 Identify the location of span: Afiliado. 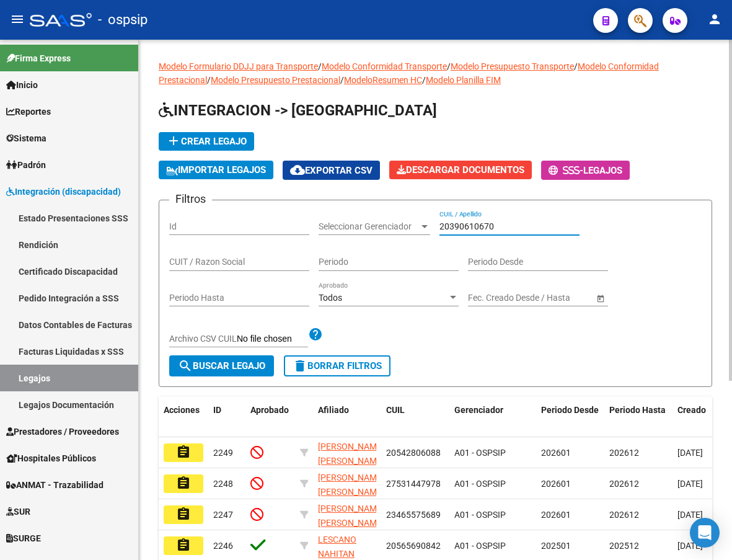
(333, 410).